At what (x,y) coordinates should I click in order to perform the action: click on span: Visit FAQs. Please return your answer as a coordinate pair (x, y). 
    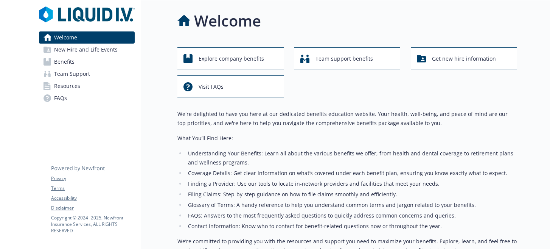
    Looking at the image, I should click on (211, 87).